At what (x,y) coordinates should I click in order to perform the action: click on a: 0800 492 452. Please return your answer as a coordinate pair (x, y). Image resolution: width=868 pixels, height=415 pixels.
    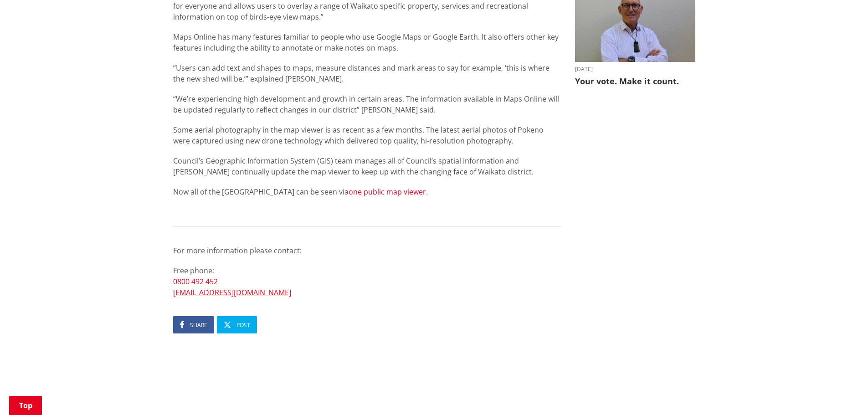
    Looking at the image, I should click on (195, 281).